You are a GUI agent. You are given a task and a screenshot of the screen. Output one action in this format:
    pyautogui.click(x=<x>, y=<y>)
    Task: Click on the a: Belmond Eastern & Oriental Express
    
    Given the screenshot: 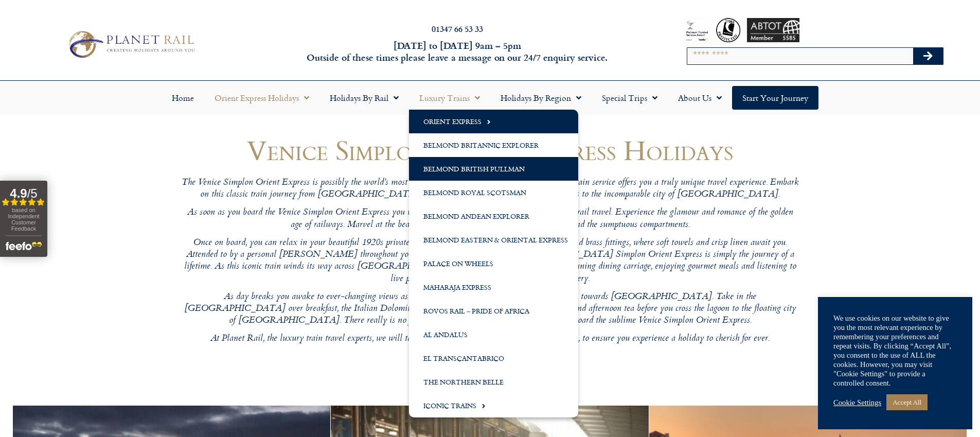 What is the action you would take?
    pyautogui.click(x=493, y=240)
    